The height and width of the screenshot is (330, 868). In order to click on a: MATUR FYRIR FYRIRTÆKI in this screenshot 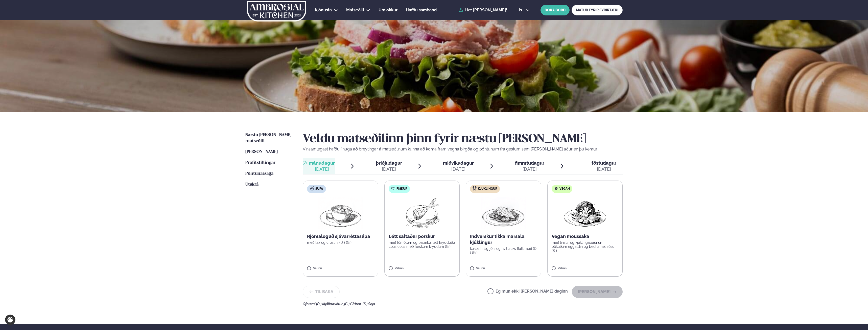, I will do `click(597, 10)`.